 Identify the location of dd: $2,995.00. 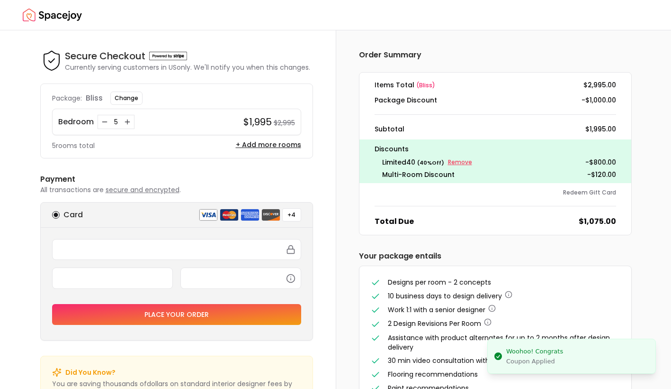
(600, 85).